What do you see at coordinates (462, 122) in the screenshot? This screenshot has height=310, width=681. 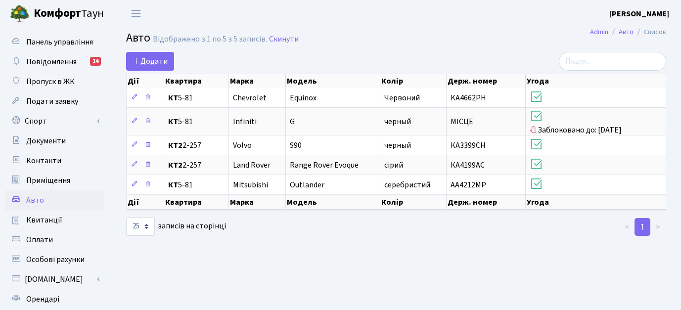 I see `span: МІСЦЕ` at bounding box center [462, 122].